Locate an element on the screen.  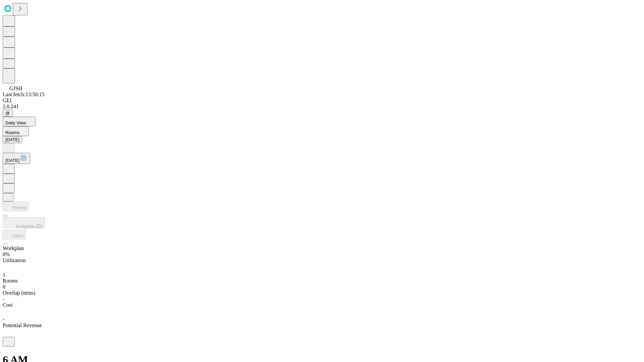
span: Potential Revenue is located at coordinates (22, 325).